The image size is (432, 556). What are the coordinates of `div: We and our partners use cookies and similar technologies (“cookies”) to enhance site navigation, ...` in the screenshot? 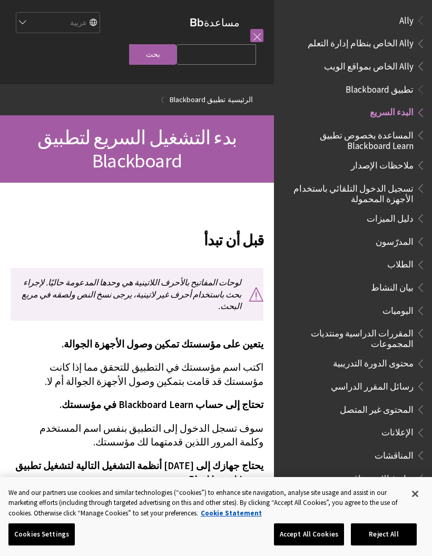 It's located at (205, 503).